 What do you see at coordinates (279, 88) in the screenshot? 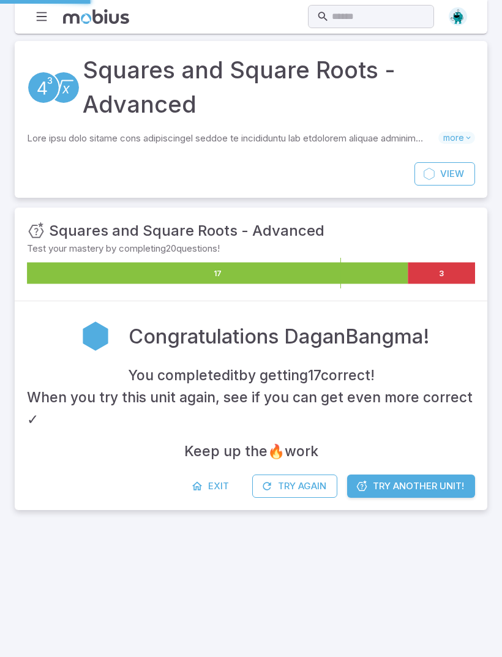
I see `h1: Squares and Square Roots - Advanced` at bounding box center [279, 88].